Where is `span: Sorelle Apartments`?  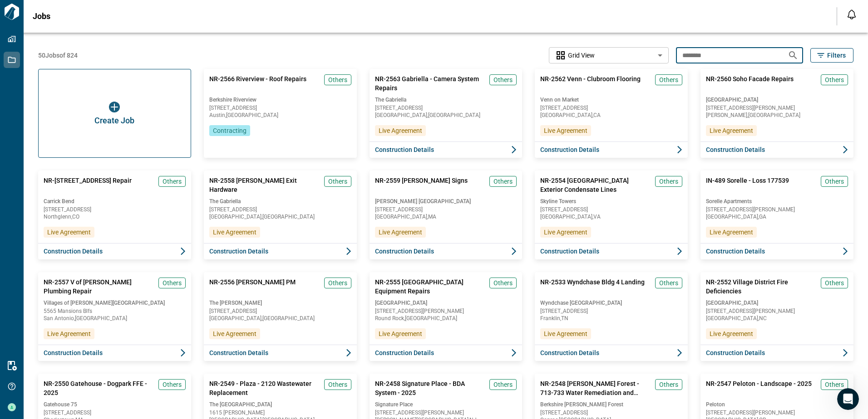 span: Sorelle Apartments is located at coordinates (777, 202).